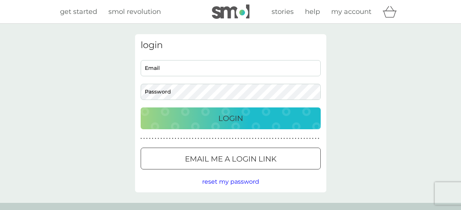 The image size is (461, 210). Describe the element at coordinates (231, 181) in the screenshot. I see `span: reset my password` at that location.